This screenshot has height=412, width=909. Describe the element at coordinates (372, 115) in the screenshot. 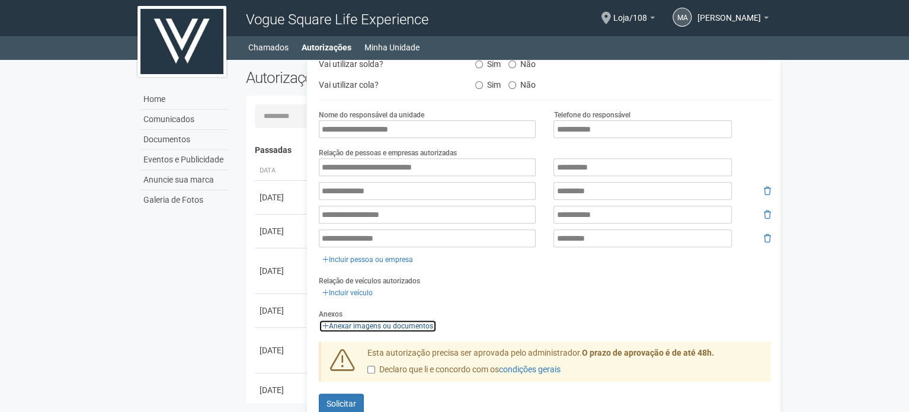

I see `label: Nome do responsável da unidade` at that location.